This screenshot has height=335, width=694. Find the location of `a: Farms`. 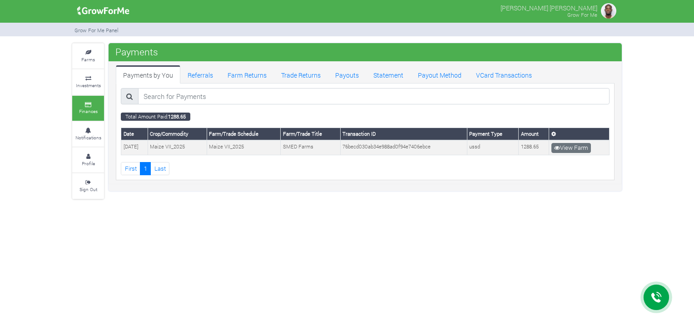

a: Farms is located at coordinates (88, 56).